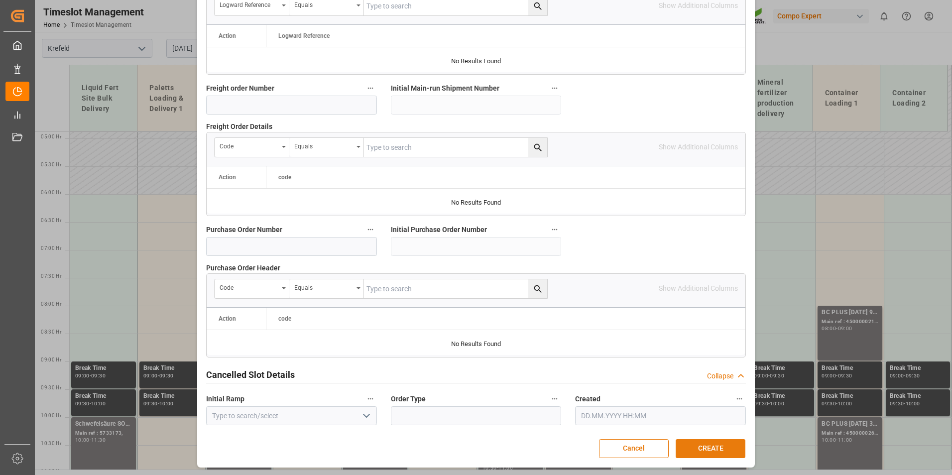  Describe the element at coordinates (438, 229) in the screenshot. I see `span: Initial Purchase Order Number` at that location.